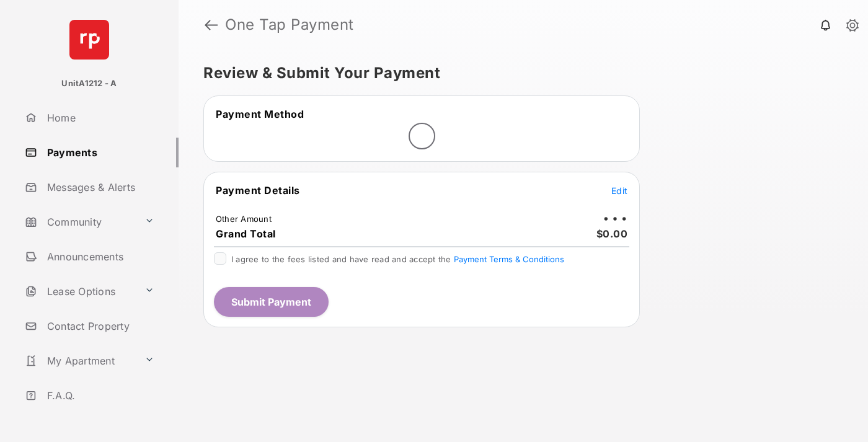  I want to click on td: Other Amount, so click(244, 219).